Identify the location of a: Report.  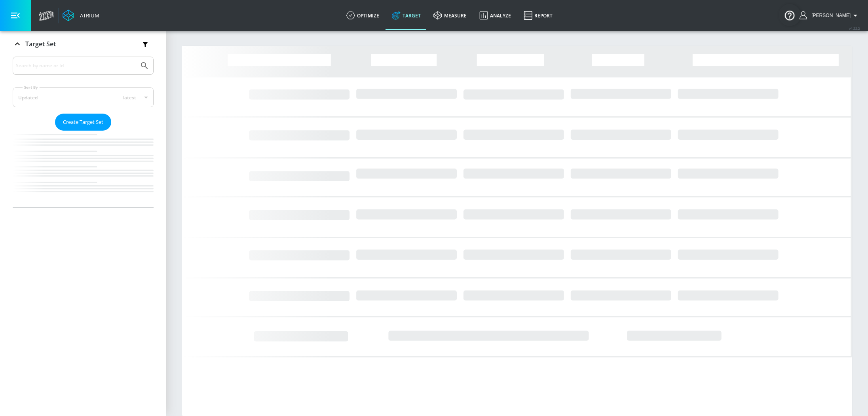
(538, 16).